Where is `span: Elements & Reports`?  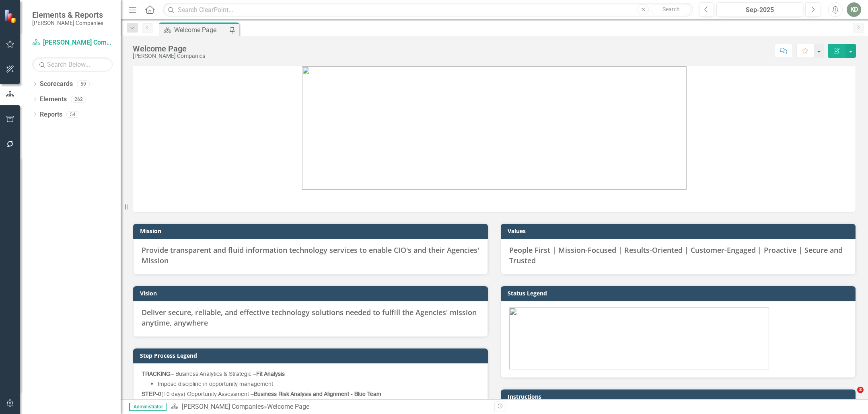
span: Elements & Reports is located at coordinates (67, 15).